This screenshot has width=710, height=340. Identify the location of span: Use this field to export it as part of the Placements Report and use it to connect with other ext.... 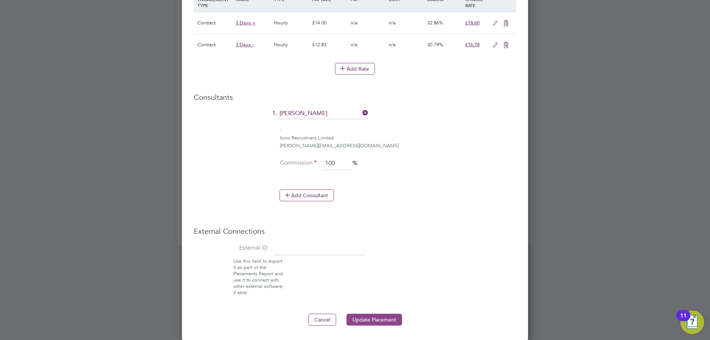
(259, 276).